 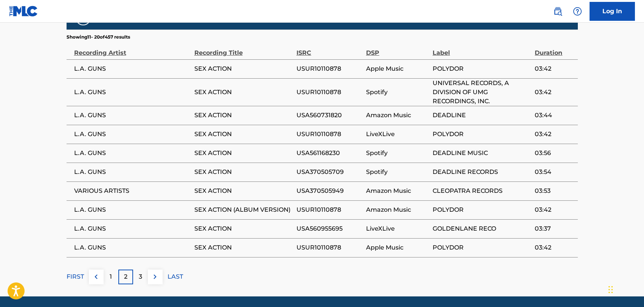 I want to click on span: USA561168230, so click(x=330, y=153).